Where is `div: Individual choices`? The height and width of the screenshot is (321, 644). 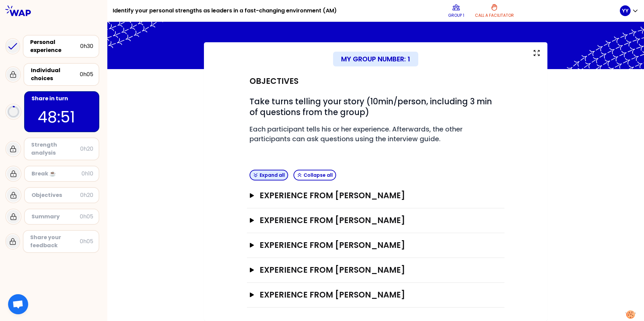
div: Individual choices is located at coordinates (56, 75).